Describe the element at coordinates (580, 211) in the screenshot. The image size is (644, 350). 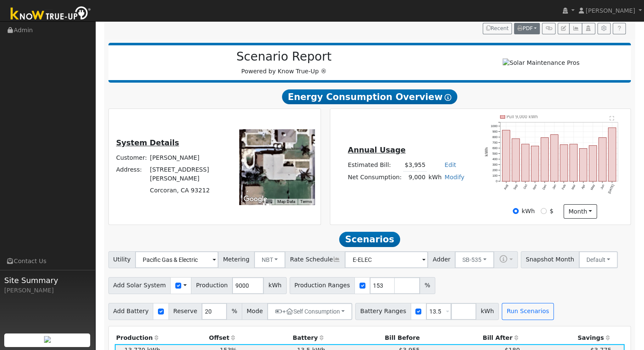
I see `button: month` at that location.